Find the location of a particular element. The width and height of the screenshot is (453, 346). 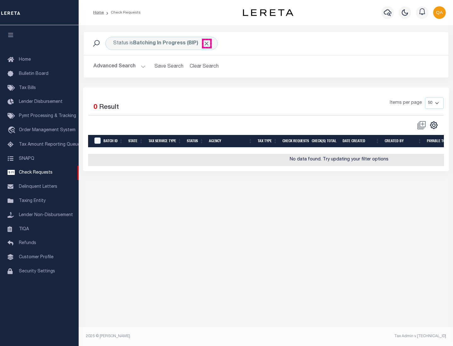

button: Clear Search is located at coordinates (204, 66).